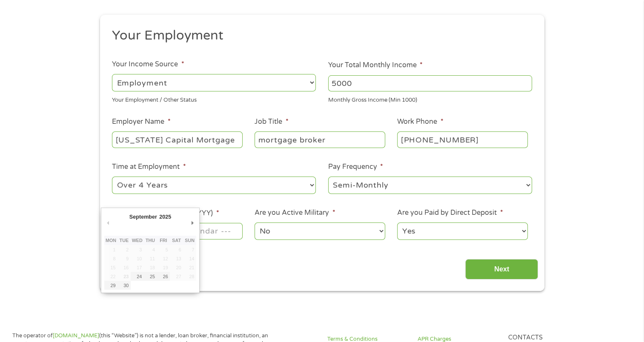  I want to click on h4: Contacts, so click(548, 338).